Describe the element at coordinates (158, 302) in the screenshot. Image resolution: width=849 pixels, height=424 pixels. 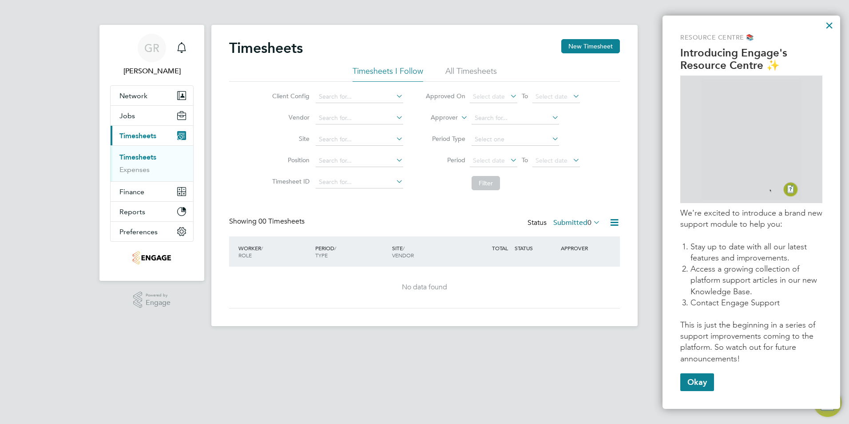
I see `span: Engage` at that location.